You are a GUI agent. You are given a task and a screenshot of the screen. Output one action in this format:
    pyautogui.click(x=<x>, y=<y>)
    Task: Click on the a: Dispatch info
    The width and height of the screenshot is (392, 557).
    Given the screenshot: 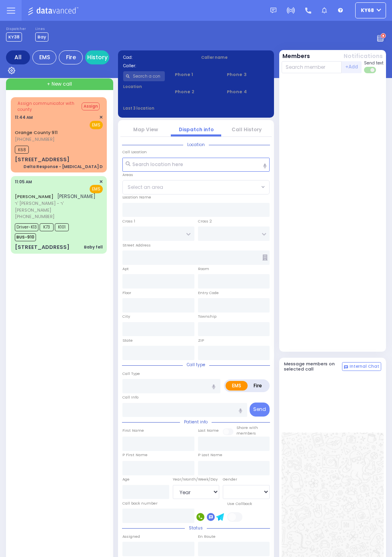 What is the action you would take?
    pyautogui.click(x=196, y=130)
    